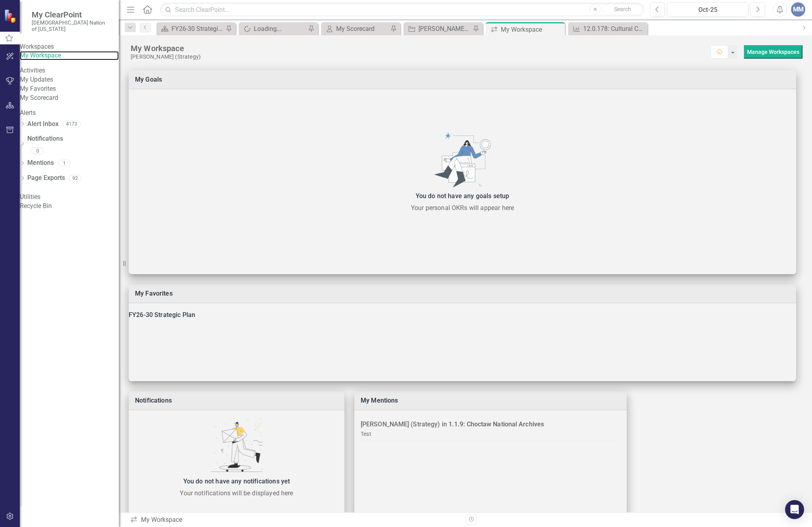  I want to click on div: Loading..., so click(280, 28).